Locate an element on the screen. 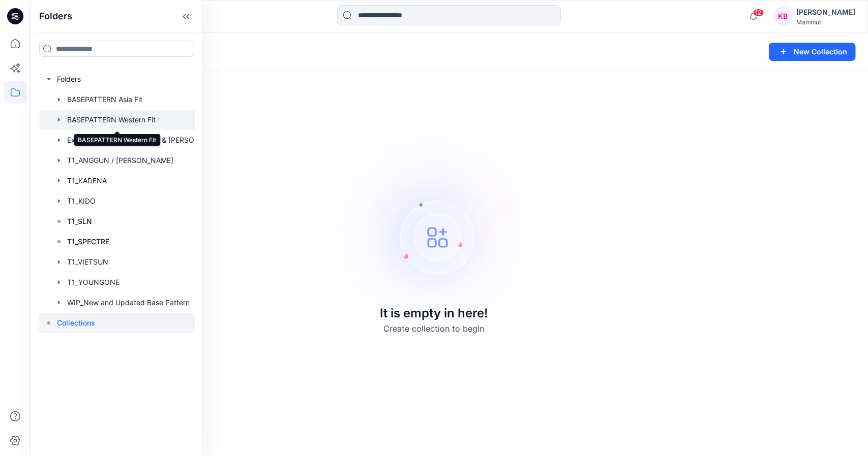  p: T1_SLN is located at coordinates (79, 221).